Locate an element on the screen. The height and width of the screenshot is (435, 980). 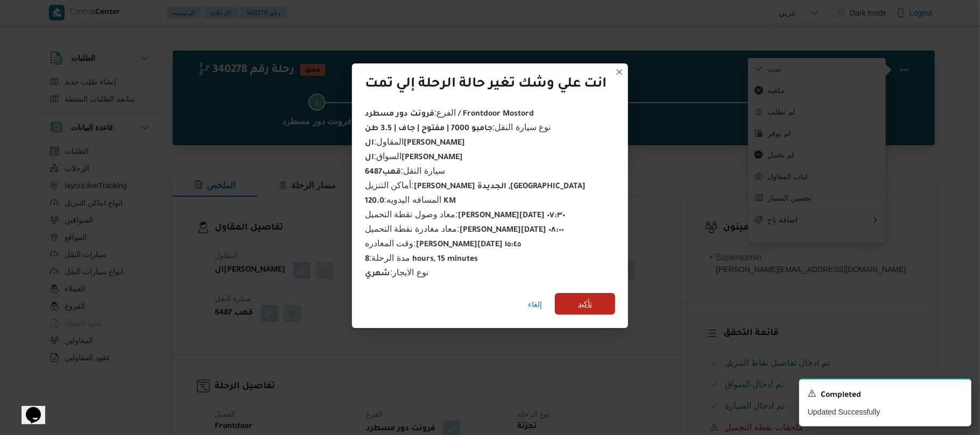
span: أماكن التنزيل : is located at coordinates (476, 185).